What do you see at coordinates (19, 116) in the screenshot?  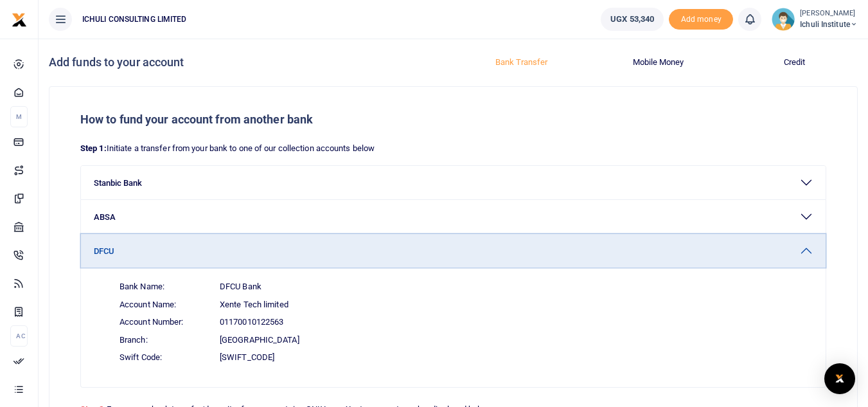 I see `li: M` at bounding box center [19, 116].